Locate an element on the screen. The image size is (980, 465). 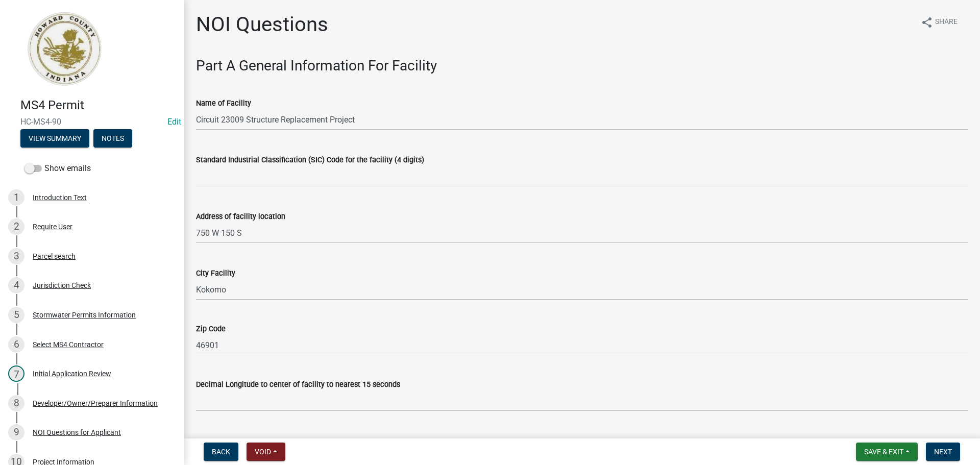
label: Standard Industrial Classification (SIC) Code for the facility (4 digits) is located at coordinates (310, 161).